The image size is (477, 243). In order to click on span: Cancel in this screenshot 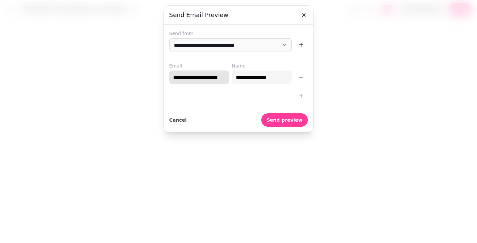, I will do `click(178, 120)`.